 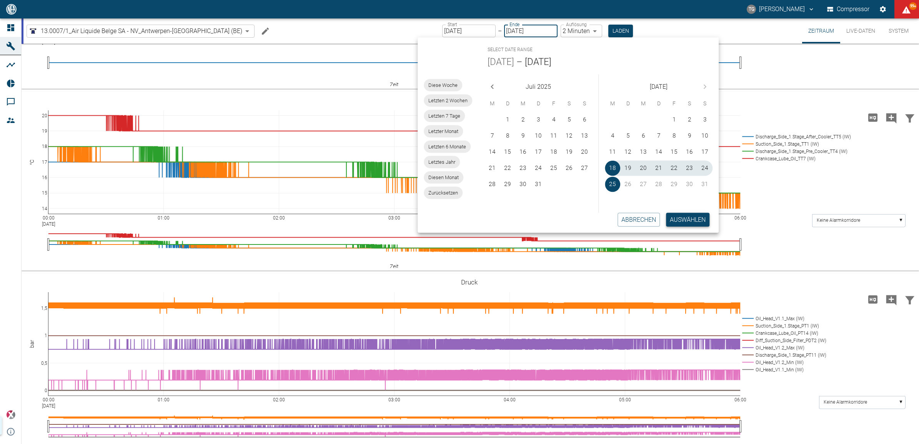 I want to click on text: Keine Alarmkorridore, so click(x=839, y=220).